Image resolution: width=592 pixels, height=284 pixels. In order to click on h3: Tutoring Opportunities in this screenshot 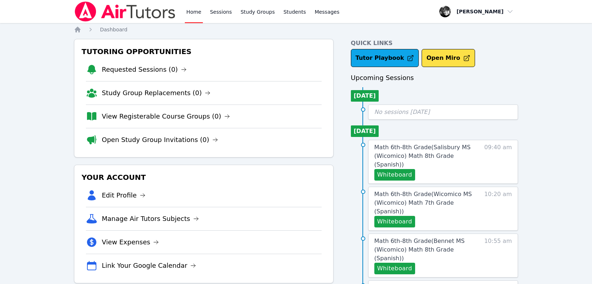, I will do `click(203, 52)`.